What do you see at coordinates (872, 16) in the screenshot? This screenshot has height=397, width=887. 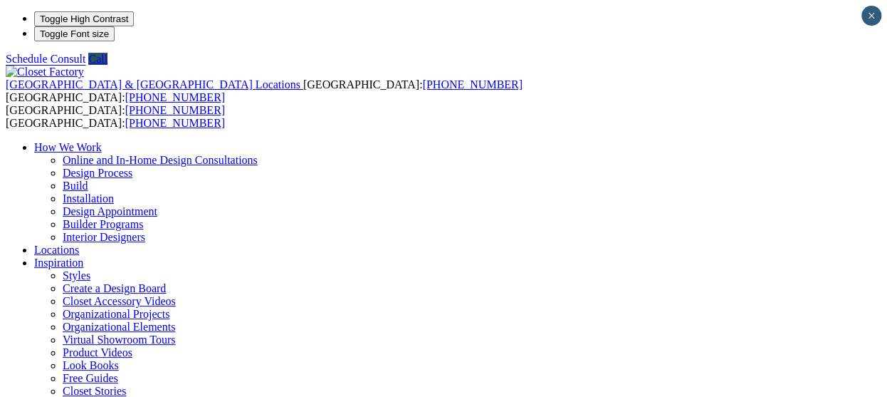 I see `button: Close` at bounding box center [872, 16].